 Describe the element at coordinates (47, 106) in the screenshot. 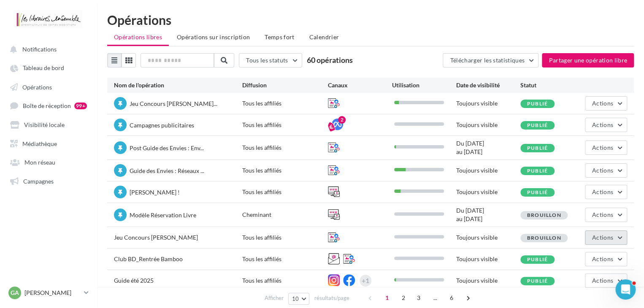

I see `span: Boîte de réception` at that location.